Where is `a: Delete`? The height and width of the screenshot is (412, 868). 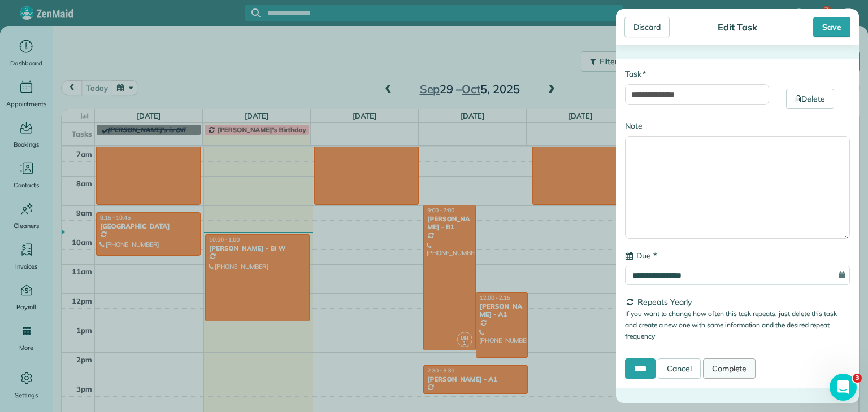
a: Delete is located at coordinates (810, 99).